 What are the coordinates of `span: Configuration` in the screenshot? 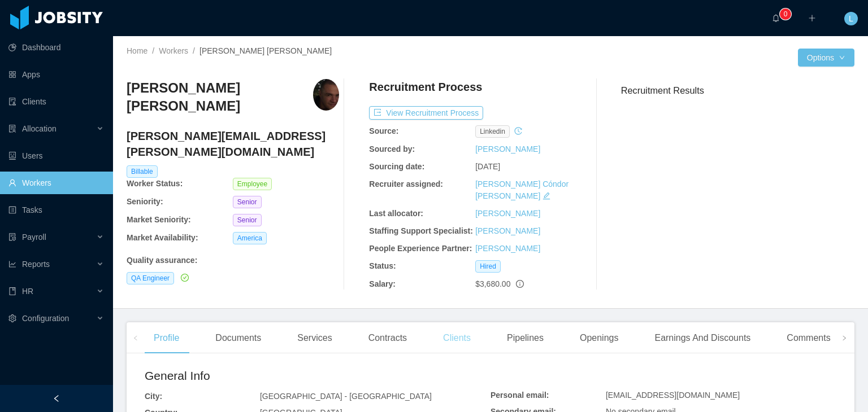 It's located at (45, 318).